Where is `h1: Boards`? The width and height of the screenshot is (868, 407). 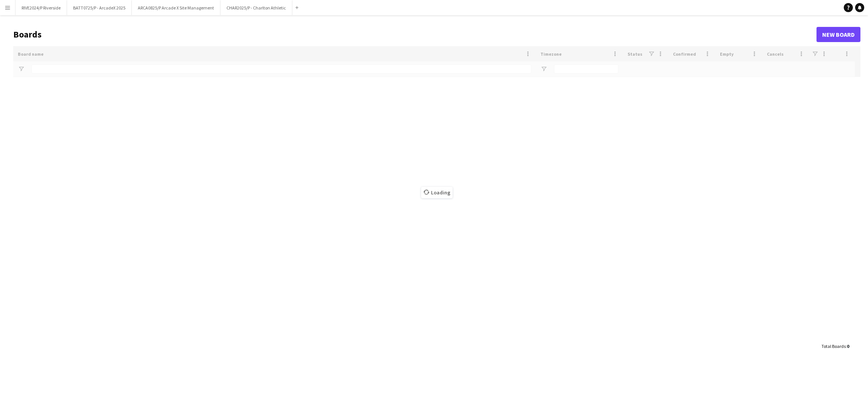 h1: Boards is located at coordinates (415, 34).